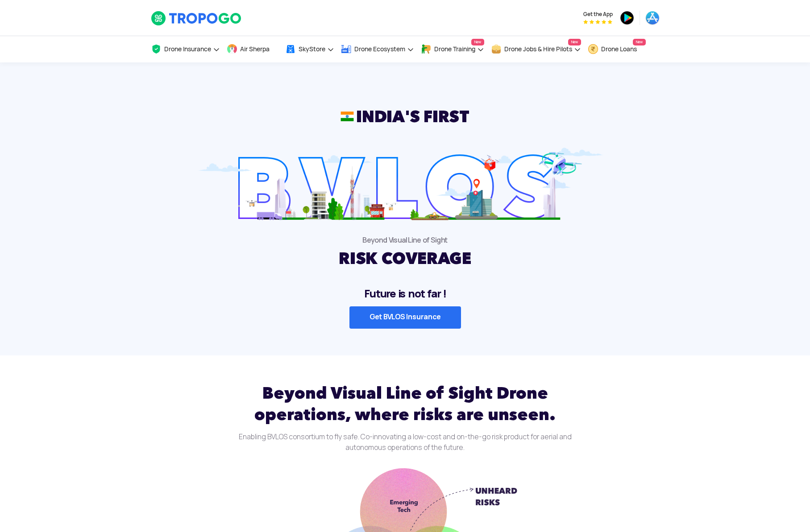  Describe the element at coordinates (536, 49) in the screenshot. I see `a: Drone Jobs & Hire PilotsNew` at that location.